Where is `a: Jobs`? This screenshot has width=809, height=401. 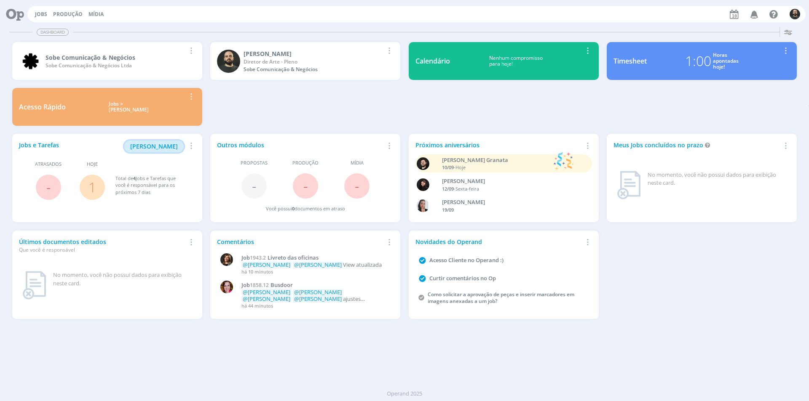 a: Jobs is located at coordinates (41, 14).